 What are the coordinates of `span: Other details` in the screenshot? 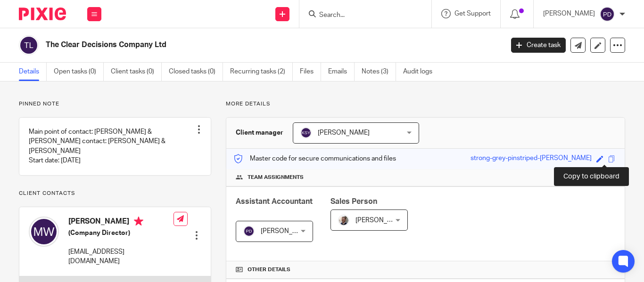 It's located at (269, 270).